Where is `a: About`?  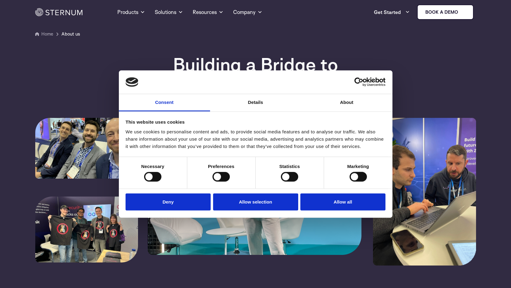 a: About is located at coordinates (347, 103).